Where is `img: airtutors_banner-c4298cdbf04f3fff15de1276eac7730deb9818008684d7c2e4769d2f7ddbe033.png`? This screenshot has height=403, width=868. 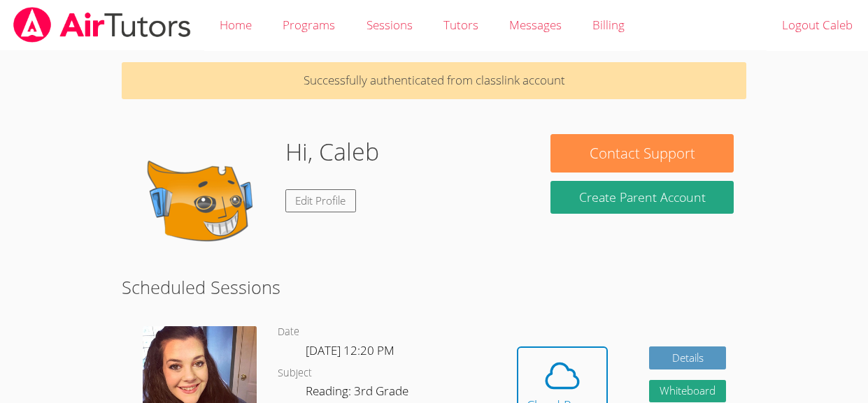 img: airtutors_banner-c4298cdbf04f3fff15de1276eac7730deb9818008684d7c2e4769d2f7ddbe033.png is located at coordinates (102, 25).